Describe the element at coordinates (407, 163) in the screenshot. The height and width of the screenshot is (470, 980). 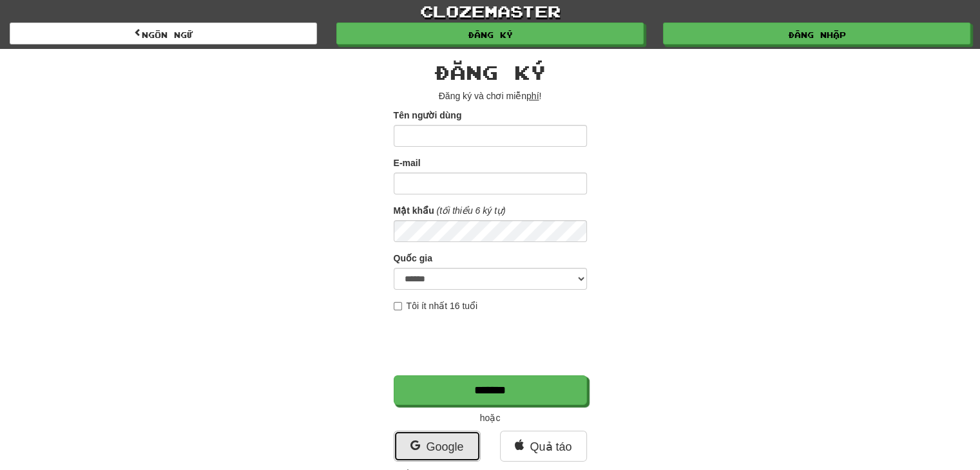
I see `font: E-mail` at that location.